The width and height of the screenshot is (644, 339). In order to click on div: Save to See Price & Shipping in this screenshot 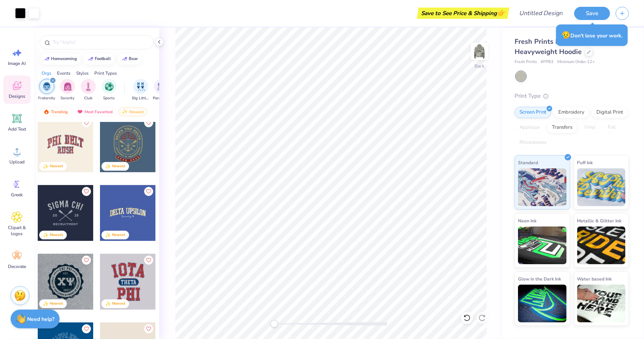, I will do `click(463, 13)`.